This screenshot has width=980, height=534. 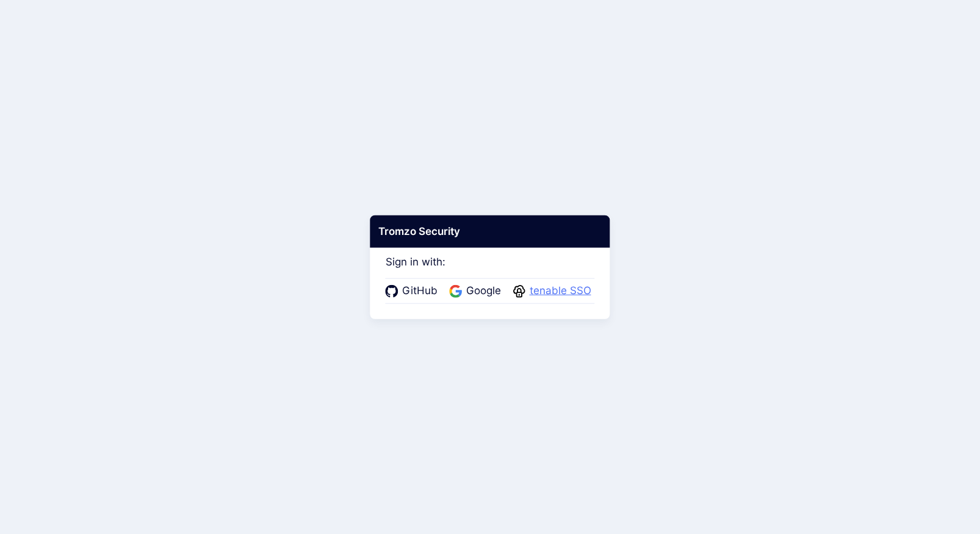 What do you see at coordinates (483, 291) in the screenshot?
I see `span: Google` at bounding box center [483, 291].